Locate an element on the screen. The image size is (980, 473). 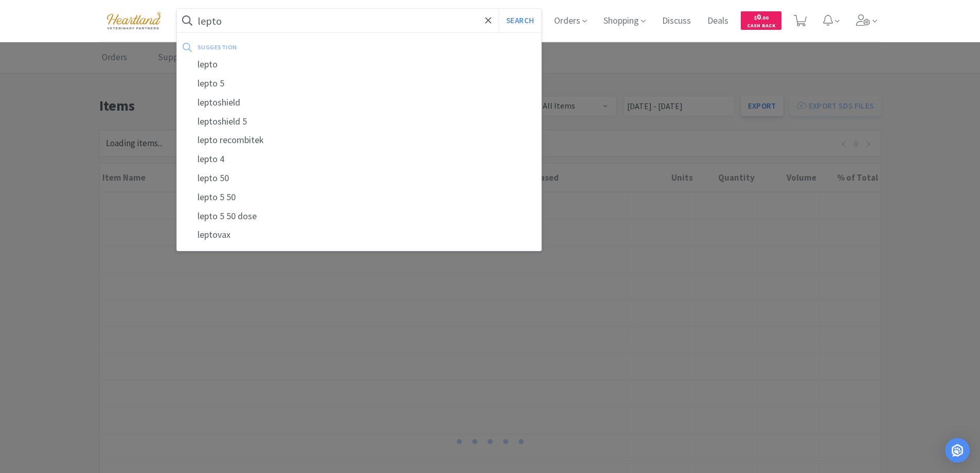
div: lepto 50 is located at coordinates (359, 178).